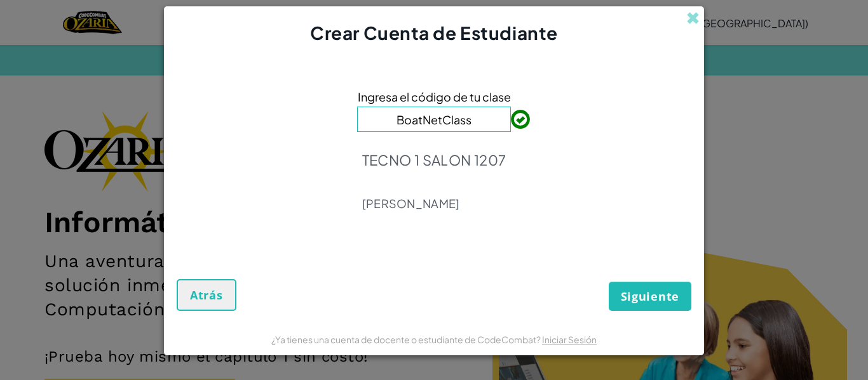 The height and width of the screenshot is (380, 868). What do you see at coordinates (434, 96) in the screenshot?
I see `span: Ingresa el código de tu clase` at bounding box center [434, 96].